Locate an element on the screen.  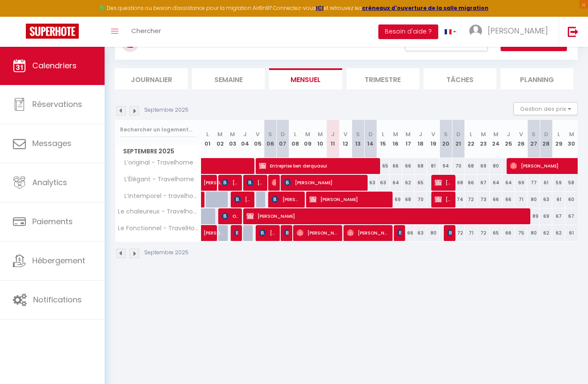
th: 06 is located at coordinates (270, 139).